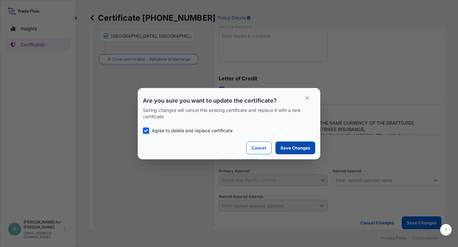 The image size is (458, 247). What do you see at coordinates (192, 130) in the screenshot?
I see `p: Agree to delete and replace certificate` at bounding box center [192, 130].